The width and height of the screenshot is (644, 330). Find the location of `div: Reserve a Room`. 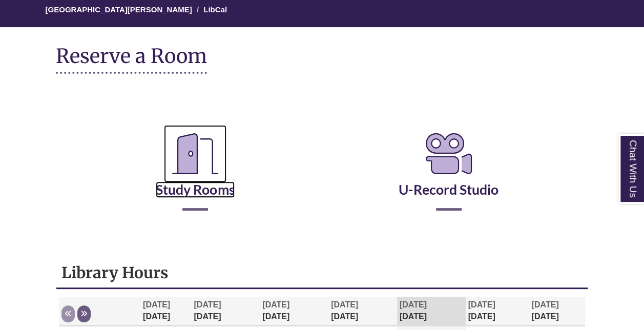

div: Reserve a Room is located at coordinates (322, 170).